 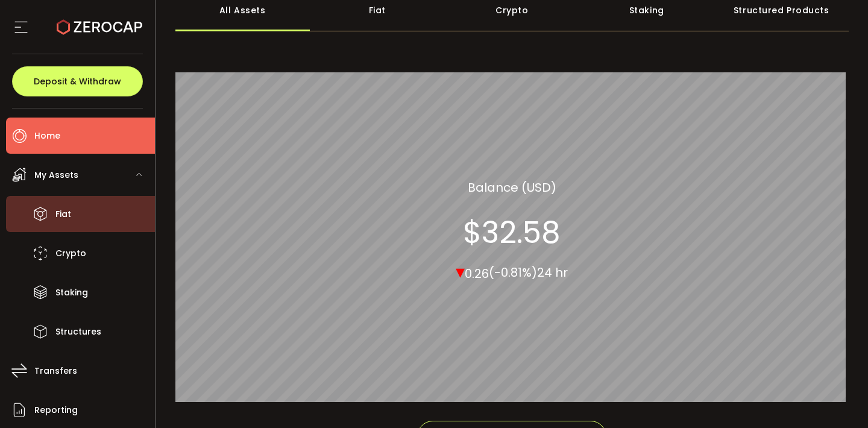 I want to click on span: Structures, so click(x=78, y=332).